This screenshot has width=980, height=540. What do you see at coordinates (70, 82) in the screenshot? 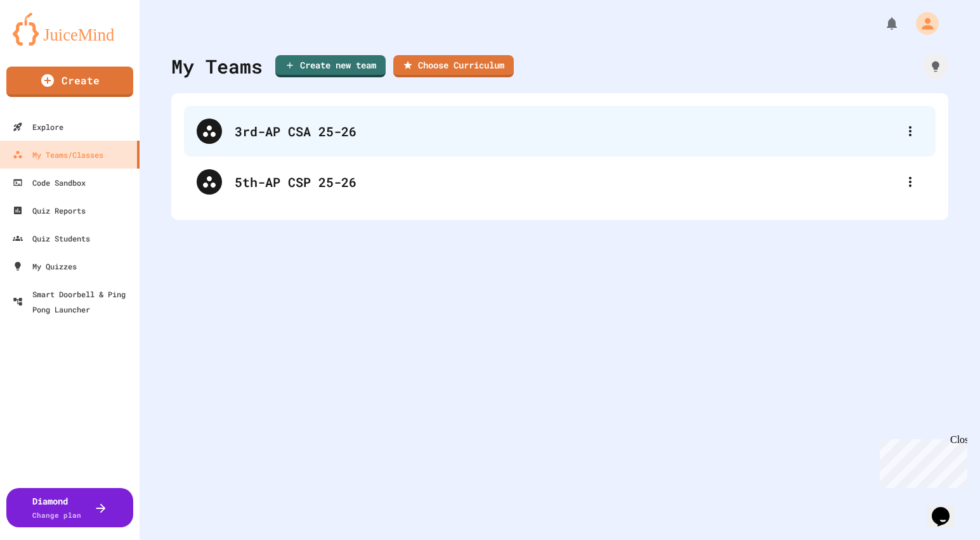
I see `a: Create` at bounding box center [70, 82].